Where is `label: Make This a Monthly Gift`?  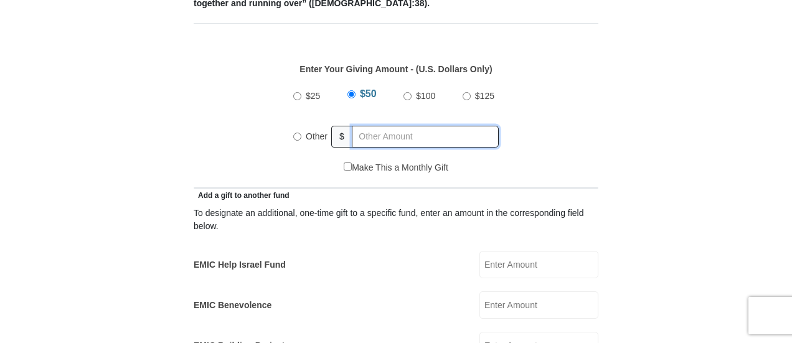 label: Make This a Monthly Gift is located at coordinates (396, 167).